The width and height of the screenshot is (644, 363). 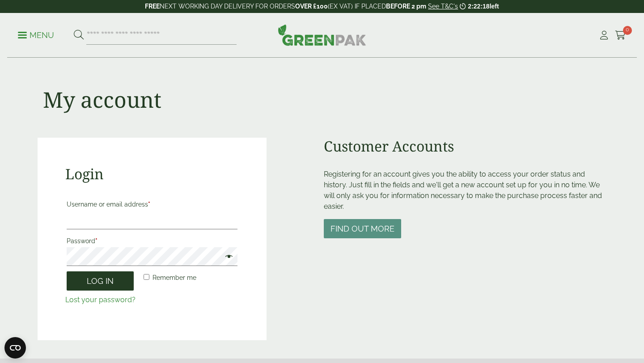 I want to click on button: Find out more, so click(x=362, y=228).